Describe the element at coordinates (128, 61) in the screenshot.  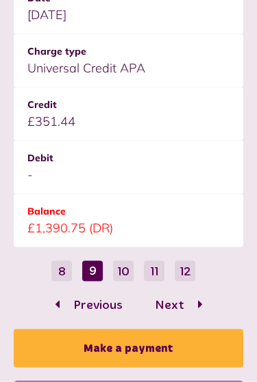
I see `td: Universal Credit APA` at that location.